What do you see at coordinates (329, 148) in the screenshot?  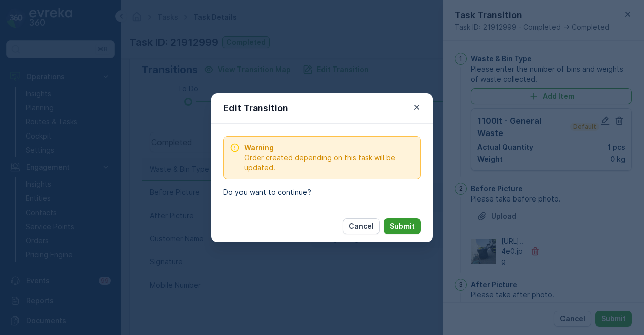 I see `span: Warning` at bounding box center [329, 148].